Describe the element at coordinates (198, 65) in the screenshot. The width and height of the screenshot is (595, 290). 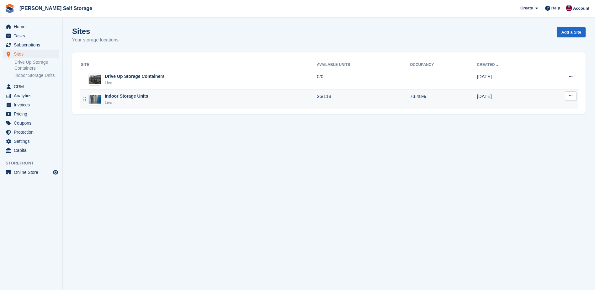
I see `th: Site` at that location.